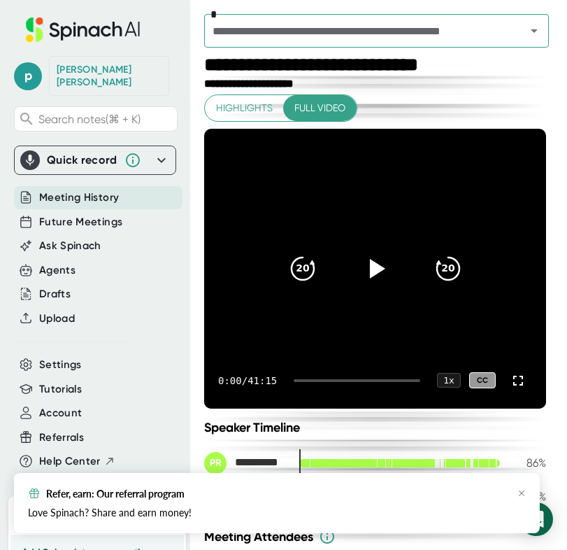  What do you see at coordinates (483, 380) in the screenshot?
I see `div: CC` at bounding box center [483, 380].